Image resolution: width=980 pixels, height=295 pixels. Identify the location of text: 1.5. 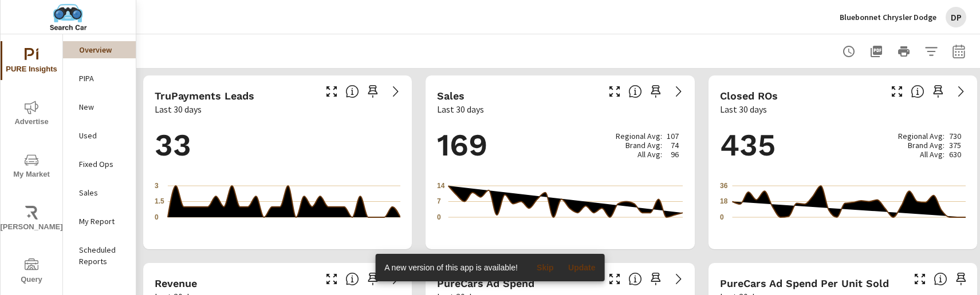
(159, 202).